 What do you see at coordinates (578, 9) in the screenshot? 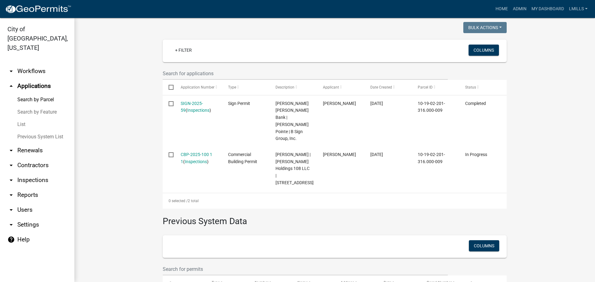
I see `a: lmills` at bounding box center [578, 9].